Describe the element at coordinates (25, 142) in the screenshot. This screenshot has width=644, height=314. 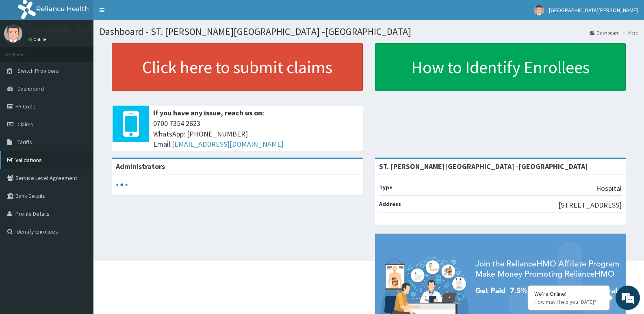
I see `span: Tariffs` at that location.